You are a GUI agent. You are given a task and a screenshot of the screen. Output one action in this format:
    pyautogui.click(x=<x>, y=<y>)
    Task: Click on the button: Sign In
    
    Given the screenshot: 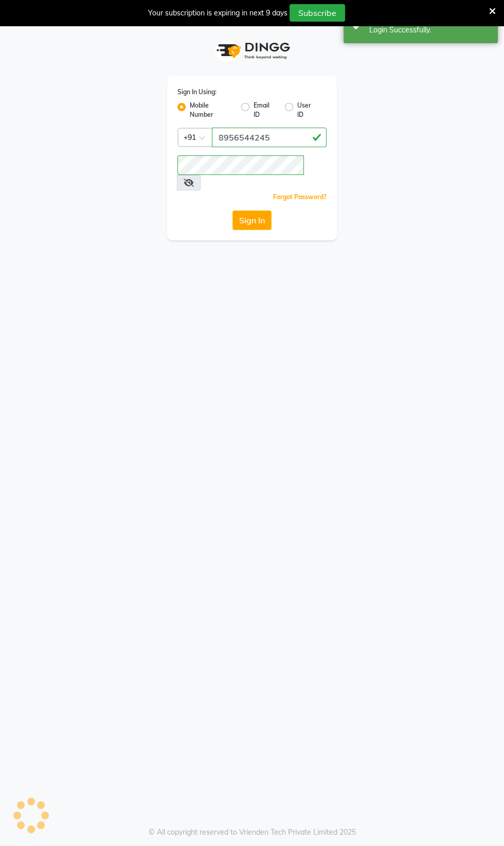 What is the action you would take?
    pyautogui.click(x=252, y=220)
    